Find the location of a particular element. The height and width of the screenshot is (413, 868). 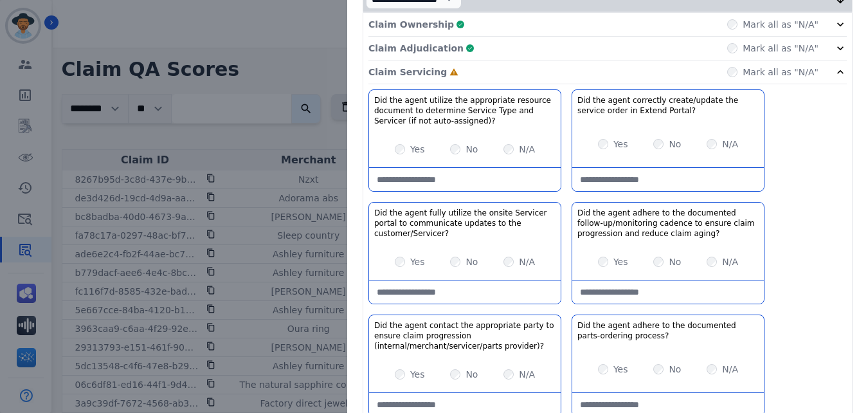

h3: Did the agent correctly create/update the service order in Extend Portal? is located at coordinates (668, 105).